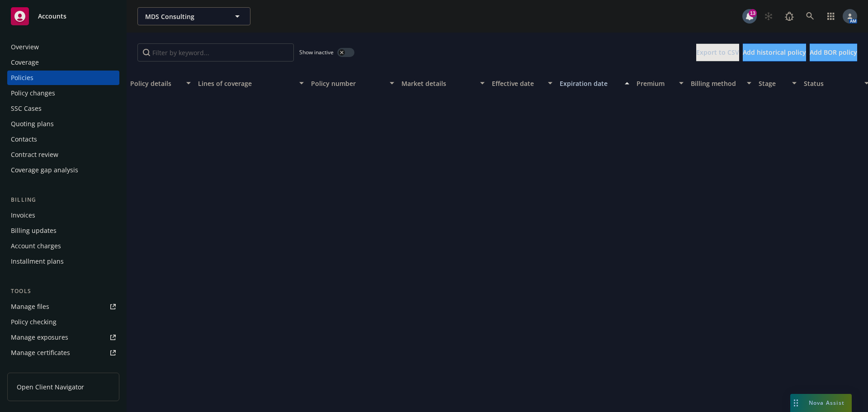 Image resolution: width=868 pixels, height=412 pixels. What do you see at coordinates (39, 338) in the screenshot?
I see `div: Manage exposures` at bounding box center [39, 338].